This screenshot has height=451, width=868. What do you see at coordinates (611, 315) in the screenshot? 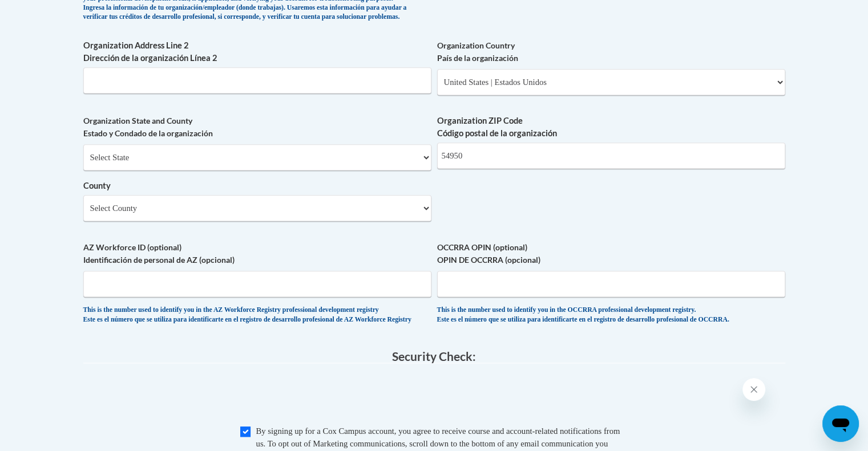
I see `div: This is the number used to identify you in the OCCRRA professional development registry. Este es ...` at bounding box center [611, 315].